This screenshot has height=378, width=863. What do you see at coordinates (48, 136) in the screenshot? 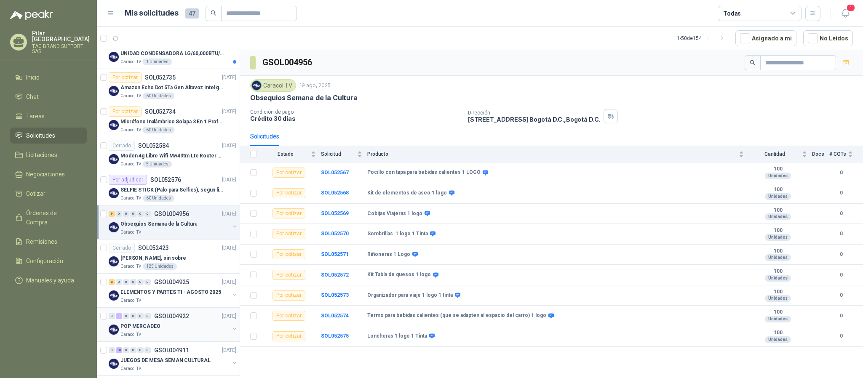
I see `a: Solicitudes` at bounding box center [48, 136].